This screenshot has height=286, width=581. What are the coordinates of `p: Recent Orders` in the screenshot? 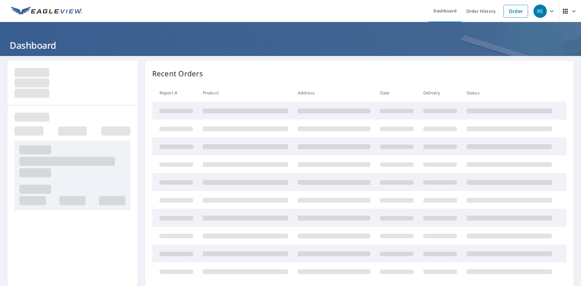 It's located at (178, 74).